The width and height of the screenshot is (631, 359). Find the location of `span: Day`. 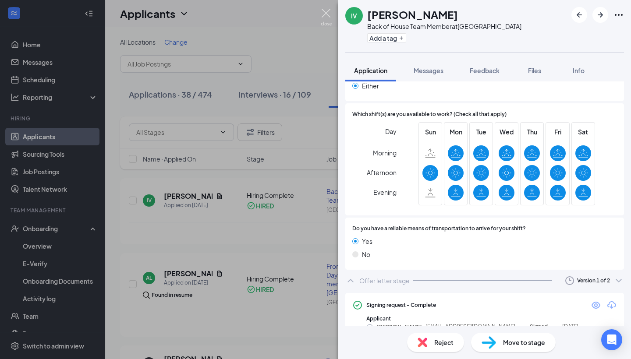

span: Day is located at coordinates (391, 131).